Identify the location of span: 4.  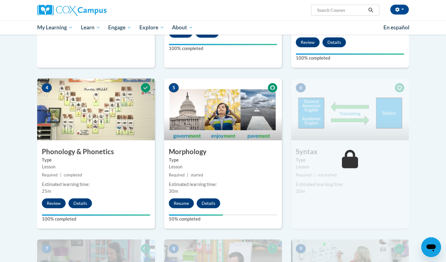
(47, 88).